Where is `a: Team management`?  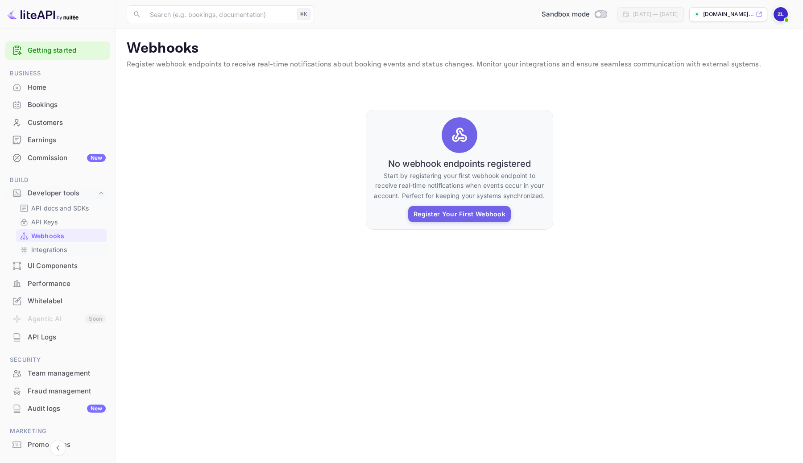
a: Team management is located at coordinates (58, 373).